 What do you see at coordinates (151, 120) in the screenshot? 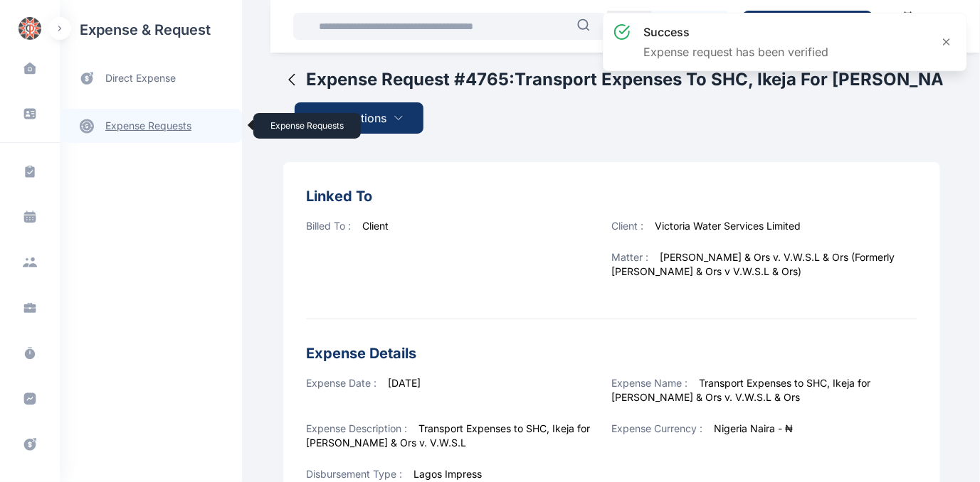
I see `div: expense requestsexpense requests` at bounding box center [151, 120].